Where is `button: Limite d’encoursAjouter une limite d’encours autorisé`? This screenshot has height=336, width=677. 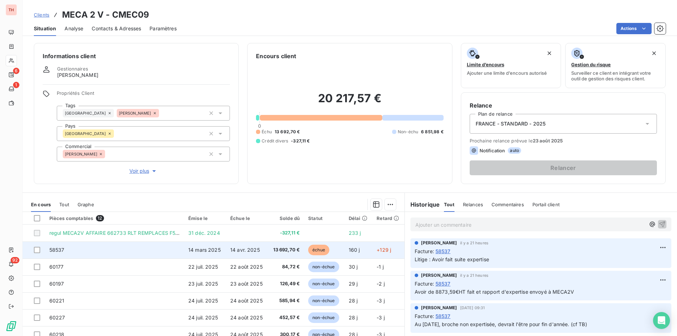
button: Limite d’encoursAjouter une limite d’encours autorisé is located at coordinates (511, 66).